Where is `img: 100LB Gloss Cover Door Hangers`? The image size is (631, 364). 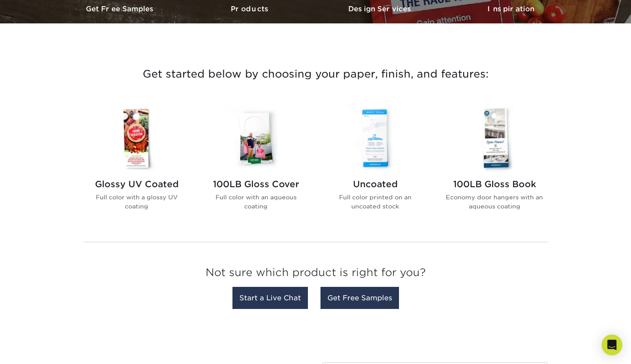 img: 100LB Gloss Cover Door Hangers is located at coordinates (256, 137).